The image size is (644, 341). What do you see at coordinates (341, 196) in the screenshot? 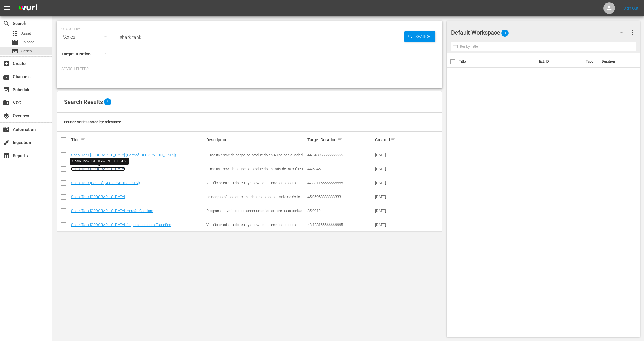
I see `div: 45.06963333333333` at bounding box center [341, 196].